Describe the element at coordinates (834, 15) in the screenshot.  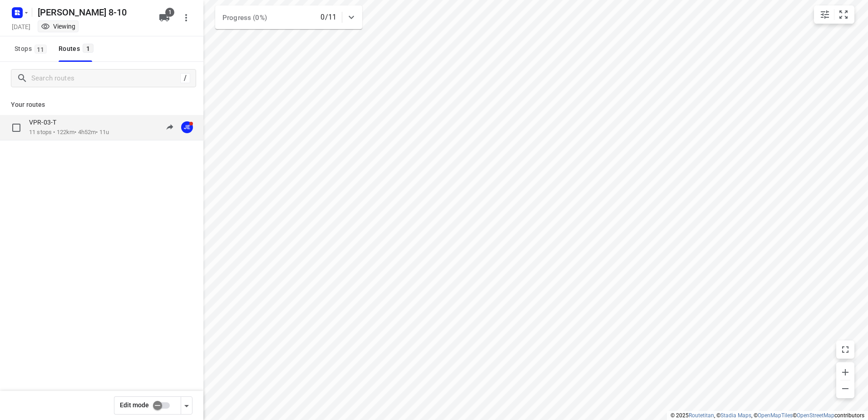
I see `div: small contained button group` at that location.